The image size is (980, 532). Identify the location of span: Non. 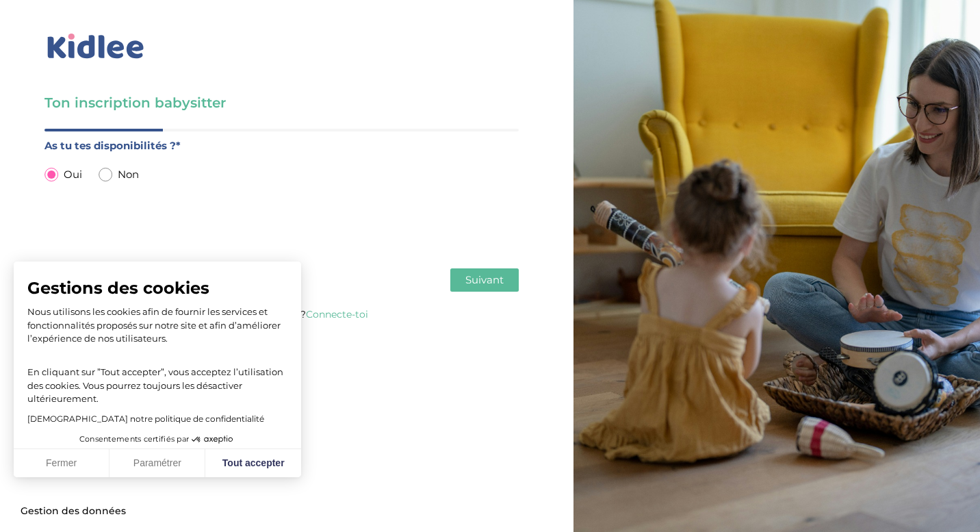
(128, 174).